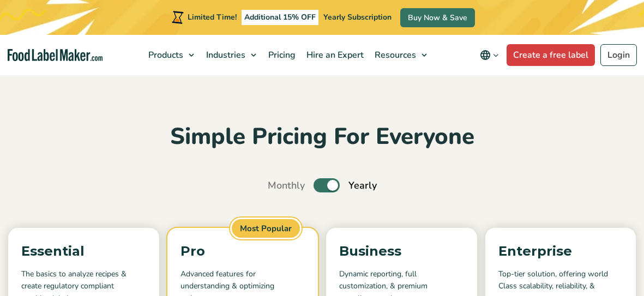  Describe the element at coordinates (560, 252) in the screenshot. I see `p: Enterprise` at that location.